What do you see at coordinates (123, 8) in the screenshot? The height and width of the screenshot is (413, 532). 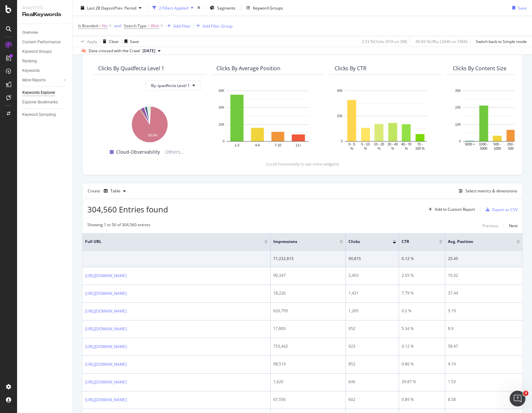 I see `span: vs Prev. Period` at bounding box center [123, 8].